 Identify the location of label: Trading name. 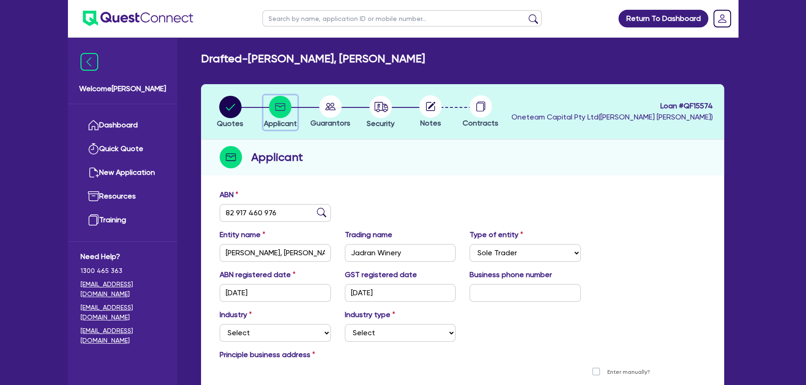
(368, 235).